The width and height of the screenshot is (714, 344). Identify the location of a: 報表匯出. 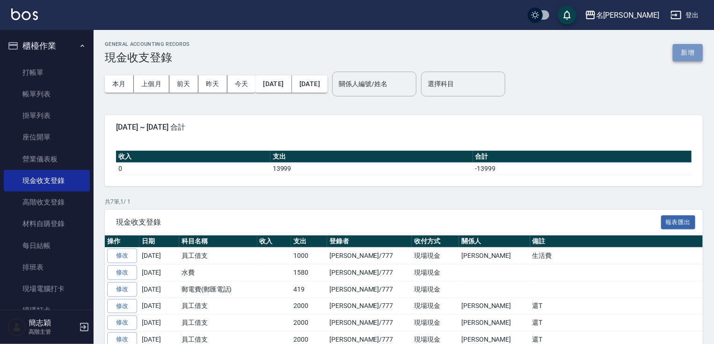
(679, 221).